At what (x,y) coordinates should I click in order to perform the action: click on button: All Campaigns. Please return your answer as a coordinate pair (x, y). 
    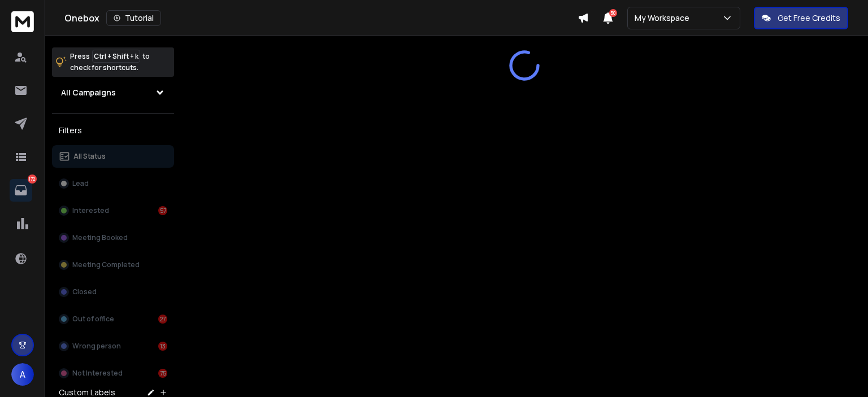
    Looking at the image, I should click on (113, 93).